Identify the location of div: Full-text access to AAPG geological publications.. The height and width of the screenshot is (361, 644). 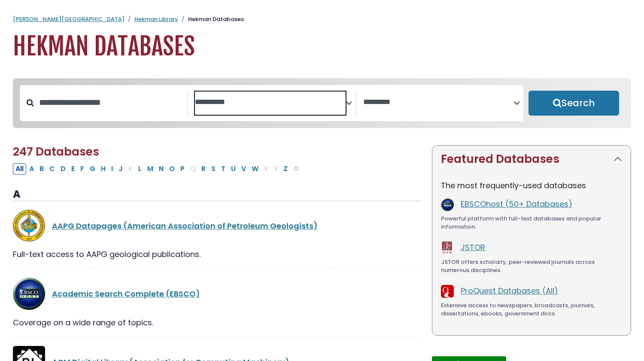
(217, 254).